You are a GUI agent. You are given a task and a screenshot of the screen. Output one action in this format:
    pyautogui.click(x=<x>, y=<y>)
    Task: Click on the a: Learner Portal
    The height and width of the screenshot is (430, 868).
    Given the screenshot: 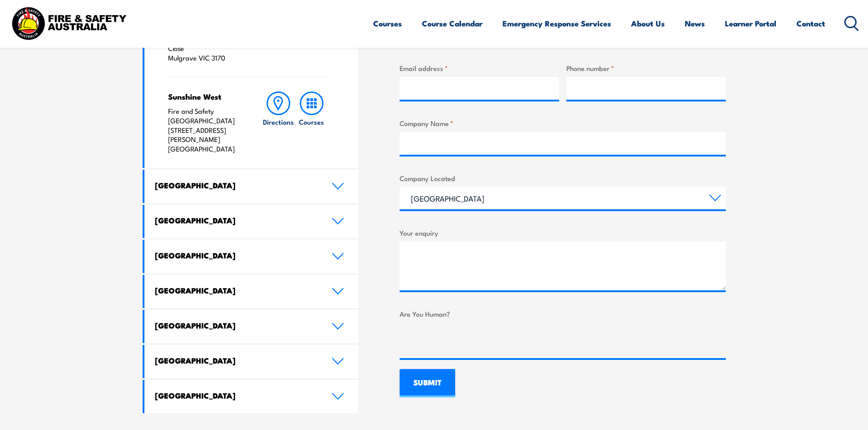 What is the action you would take?
    pyautogui.click(x=751, y=23)
    